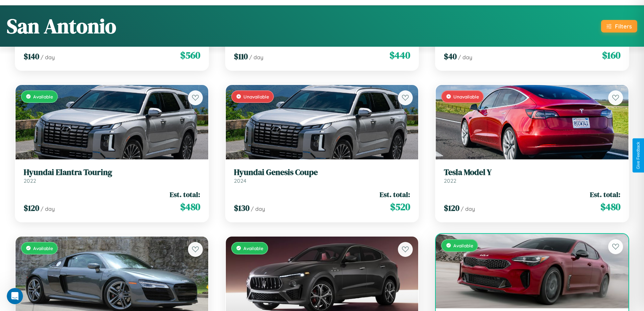 Image resolution: width=644 pixels, height=311 pixels. What do you see at coordinates (112, 172) in the screenshot?
I see `h3: Hyundai Elantra Touring` at bounding box center [112, 172].